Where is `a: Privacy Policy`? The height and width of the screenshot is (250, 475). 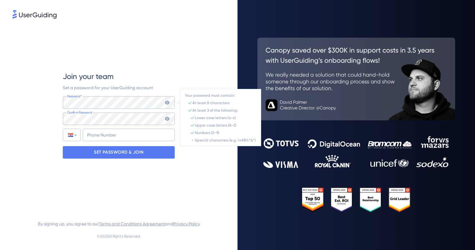
a: Privacy Policy is located at coordinates (187, 224).